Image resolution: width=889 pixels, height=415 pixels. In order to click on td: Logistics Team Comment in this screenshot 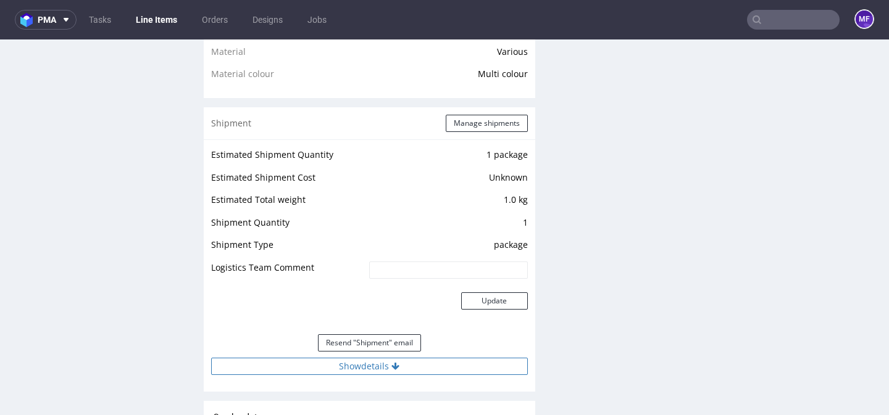, I will do `click(288, 234)`.